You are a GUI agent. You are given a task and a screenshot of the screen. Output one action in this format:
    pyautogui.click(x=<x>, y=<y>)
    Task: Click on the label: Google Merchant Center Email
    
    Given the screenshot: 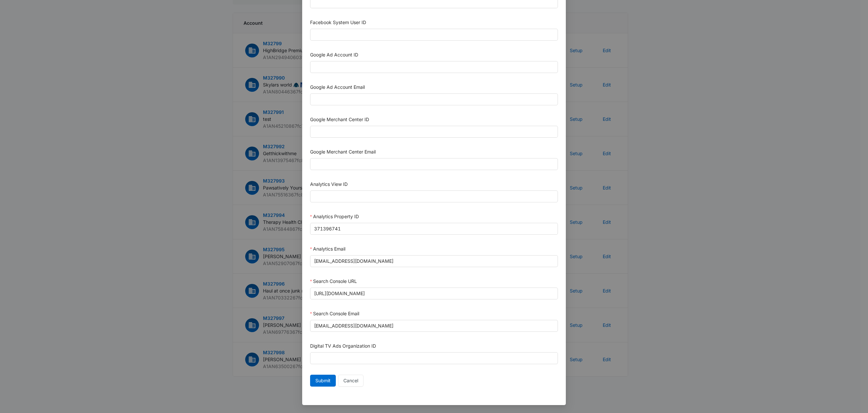 What is the action you would take?
    pyautogui.click(x=343, y=151)
    